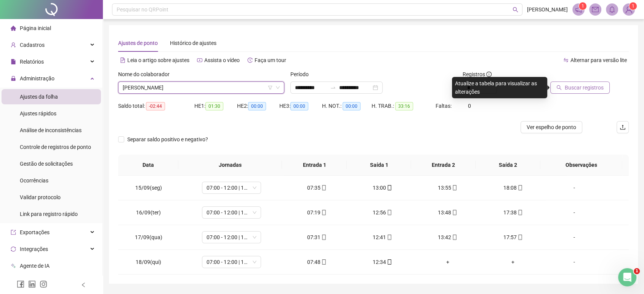  Describe the element at coordinates (444, 106) in the screenshot. I see `span: Faltas:` at that location.